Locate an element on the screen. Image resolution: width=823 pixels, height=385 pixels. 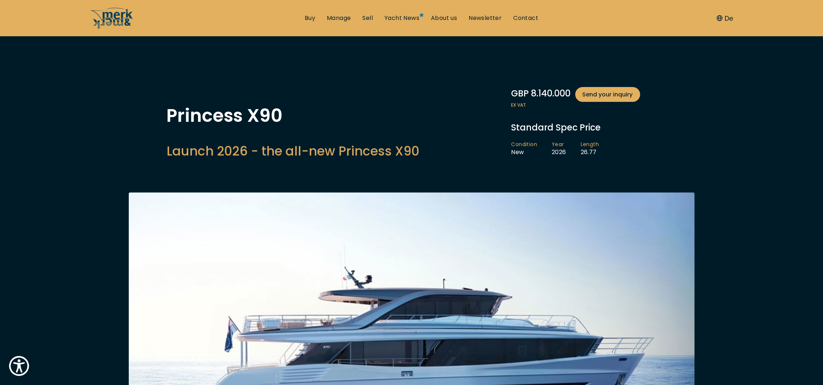
a: Sell is located at coordinates (367, 18).